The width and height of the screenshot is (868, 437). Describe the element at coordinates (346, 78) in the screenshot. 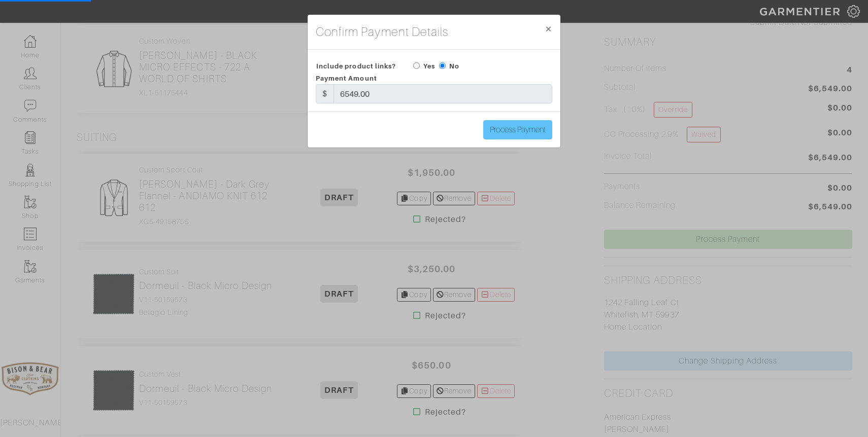

I see `span: Payment Amount` at that location.